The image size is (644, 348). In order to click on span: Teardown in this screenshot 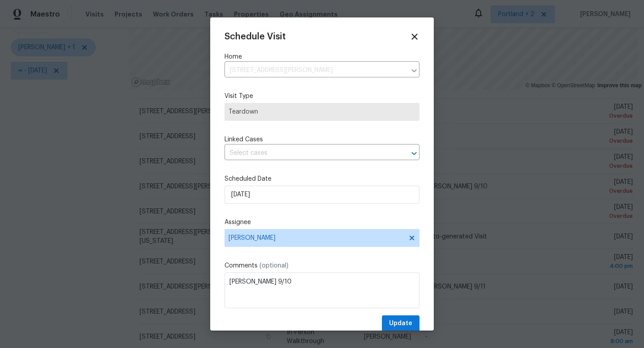, I will do `click(322, 111)`.